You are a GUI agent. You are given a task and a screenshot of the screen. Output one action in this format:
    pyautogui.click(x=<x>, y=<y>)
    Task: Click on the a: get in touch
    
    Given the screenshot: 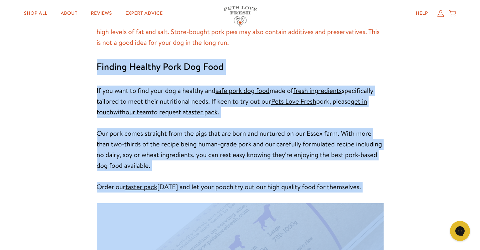 What is the action you would take?
    pyautogui.click(x=232, y=106)
    